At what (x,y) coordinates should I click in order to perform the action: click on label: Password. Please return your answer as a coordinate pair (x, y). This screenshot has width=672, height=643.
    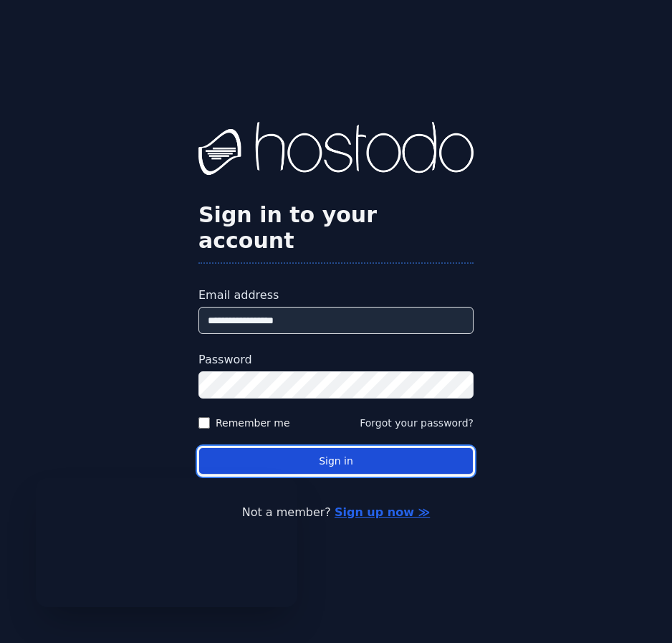
    Looking at the image, I should click on (336, 360).